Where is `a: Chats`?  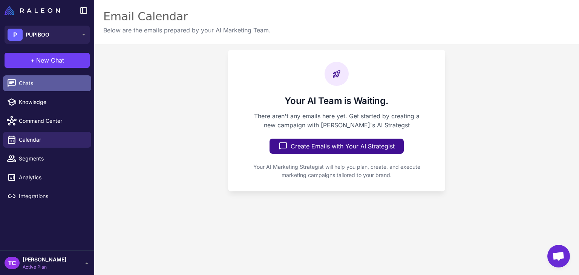
a: Chats is located at coordinates (47, 83).